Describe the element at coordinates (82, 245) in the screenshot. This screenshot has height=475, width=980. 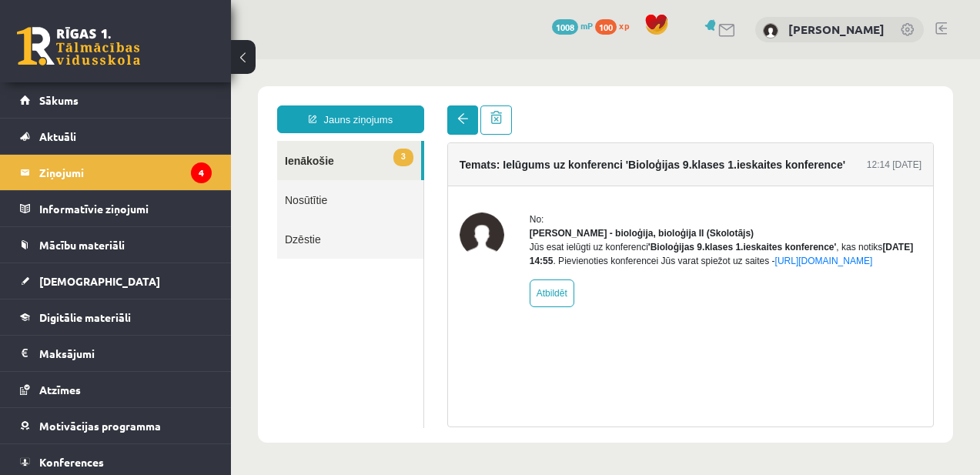
I see `span: Mācību materiāli` at that location.